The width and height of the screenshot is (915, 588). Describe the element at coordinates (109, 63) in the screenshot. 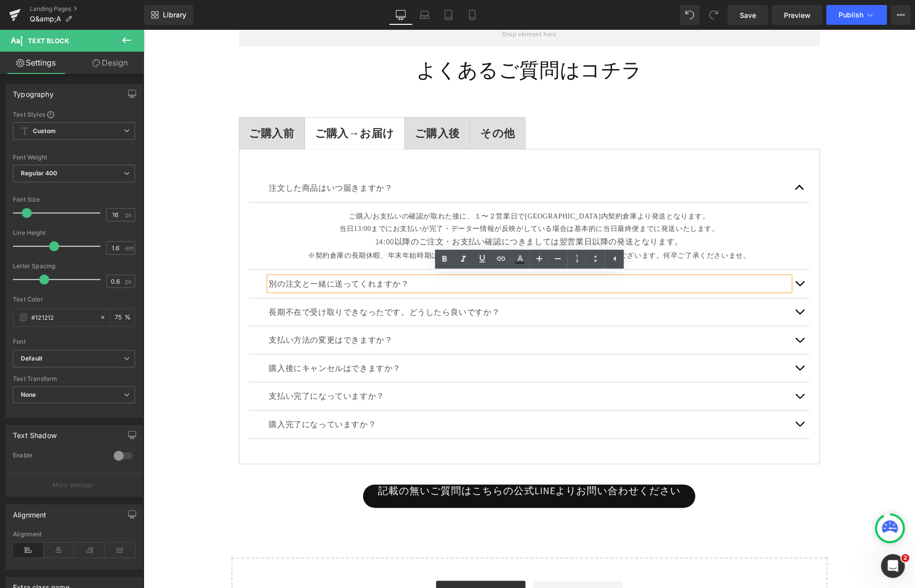

I see `a: Design` at that location.